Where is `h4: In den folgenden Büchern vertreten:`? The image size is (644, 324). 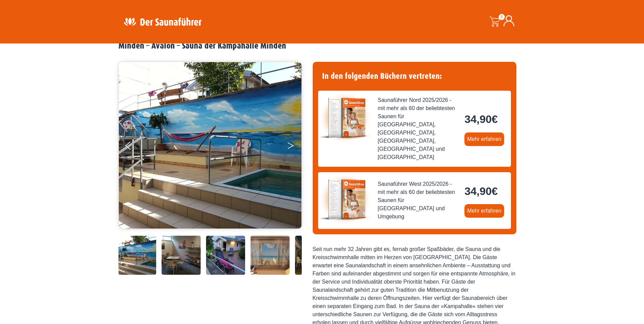
h4: In den folgenden Büchern vertreten: is located at coordinates (414, 76).